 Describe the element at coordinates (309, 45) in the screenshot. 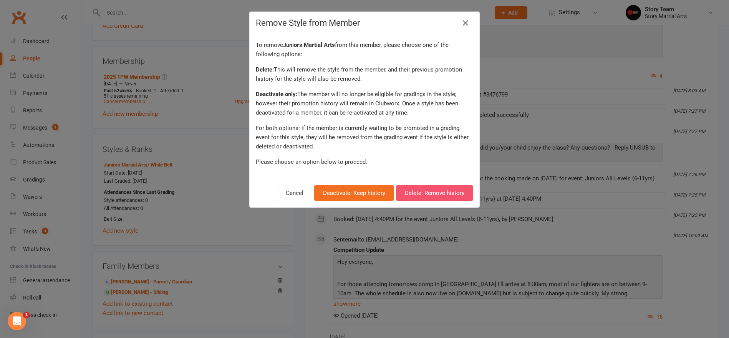

I see `strong: Juniors Martial Arts` at that location.